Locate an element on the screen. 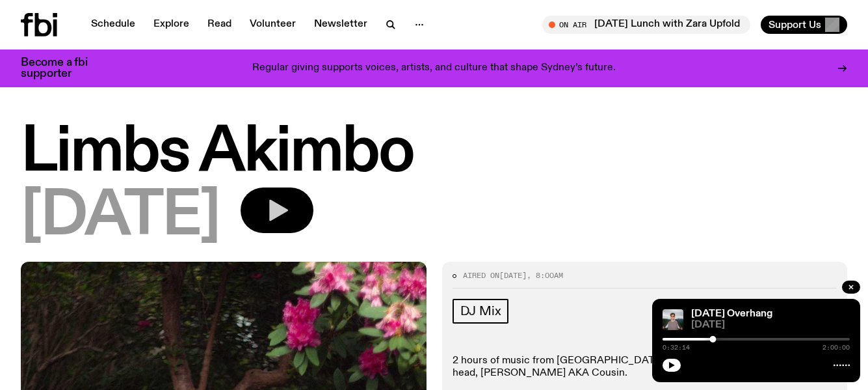  span: 2:00:00 is located at coordinates (836, 347).